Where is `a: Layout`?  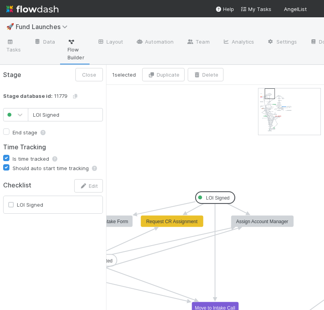 a: Layout is located at coordinates (110, 42).